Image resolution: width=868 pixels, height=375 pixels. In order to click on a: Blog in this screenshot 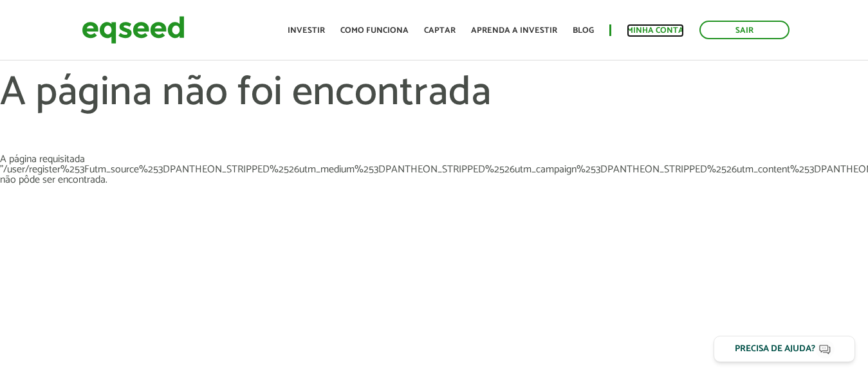, I will do `click(582, 31)`.